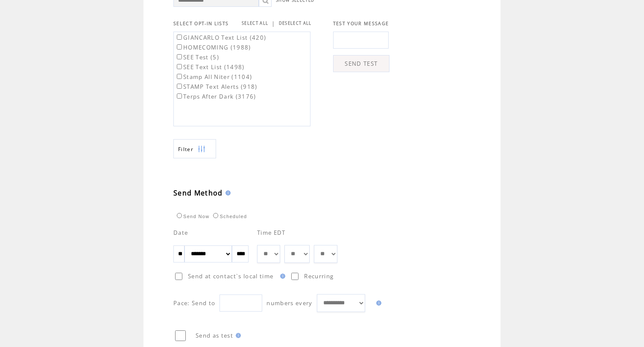  What do you see at coordinates (255, 23) in the screenshot?
I see `a: SELECT ALL` at bounding box center [255, 23].